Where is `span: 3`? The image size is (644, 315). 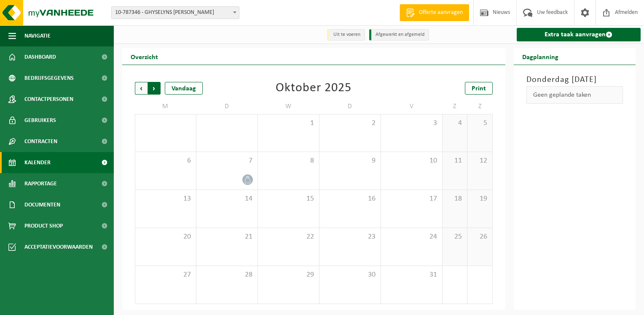 span: 3 is located at coordinates (411, 123).